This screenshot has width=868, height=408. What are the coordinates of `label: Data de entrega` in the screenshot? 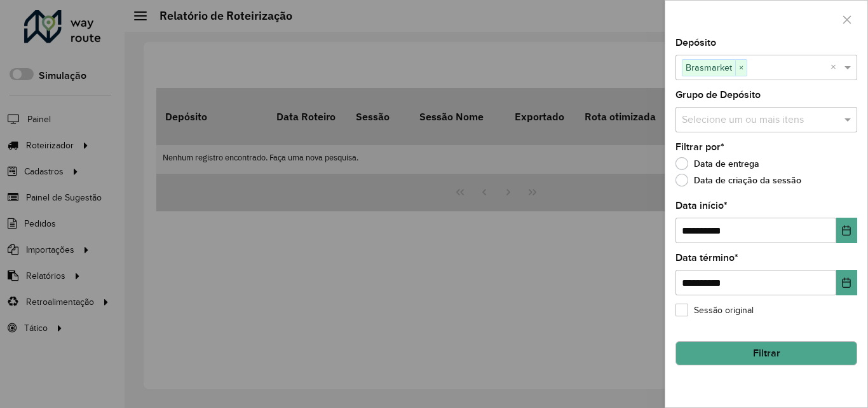 It's located at (718, 164).